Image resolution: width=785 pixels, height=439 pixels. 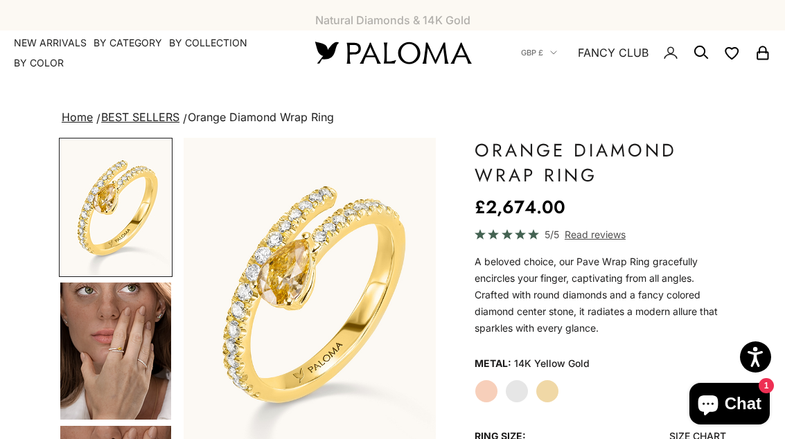 I want to click on div: A beloved choice, our Pave Wrap Ring gracefully encircles your finger, captivating from all angle..., so click(x=600, y=295).